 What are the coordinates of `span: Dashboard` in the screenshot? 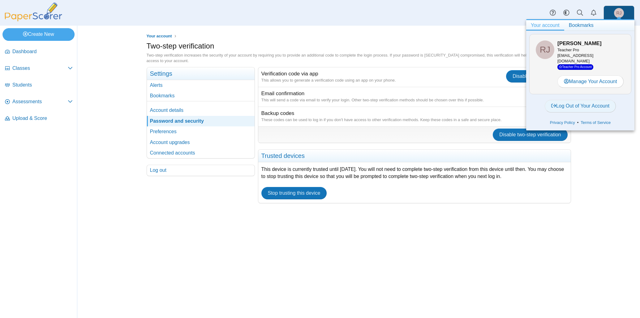 It's located at (42, 52).